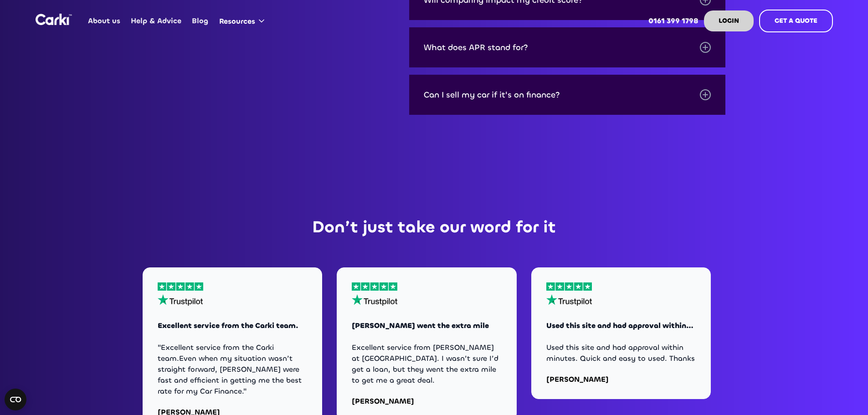 The image size is (868, 415). Describe the element at coordinates (728, 20) in the screenshot. I see `strong: LOGIN` at that location.